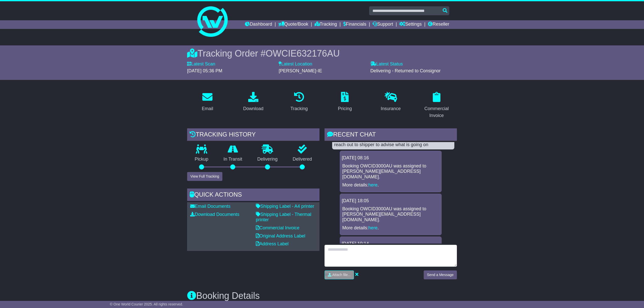 This screenshot has height=308, width=644. What do you see at coordinates (253, 109) in the screenshot?
I see `div: Download` at bounding box center [253, 109].